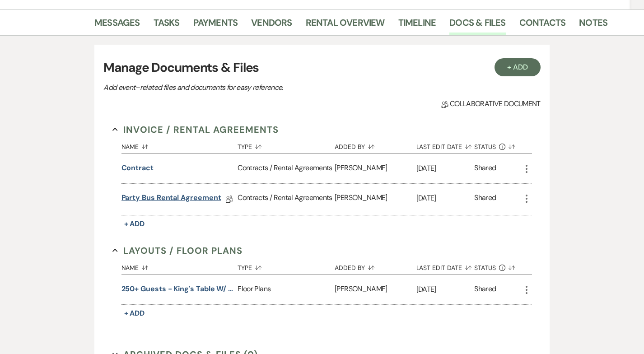 The height and width of the screenshot is (354, 644). I want to click on h3: Manage Documents & Files, so click(322, 68).